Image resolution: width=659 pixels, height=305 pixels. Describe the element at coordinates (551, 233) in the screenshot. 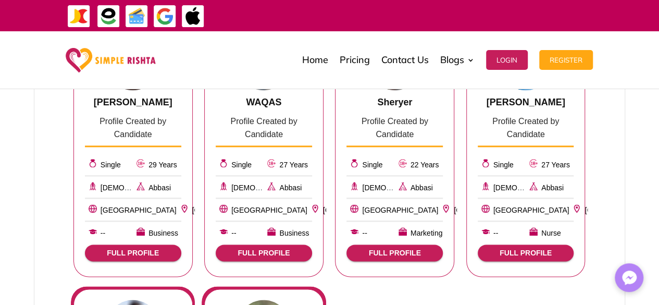

I see `span: Nurse` at that location.